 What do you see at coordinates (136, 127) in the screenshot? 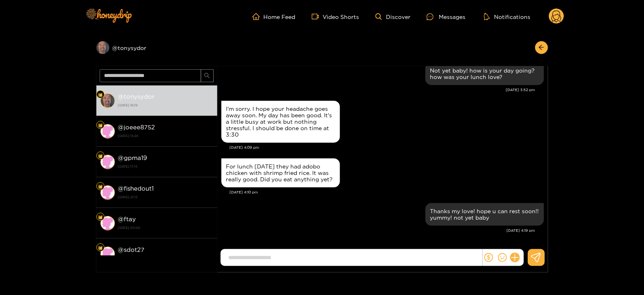
I see `strong: @ joeee8752` at bounding box center [136, 127].